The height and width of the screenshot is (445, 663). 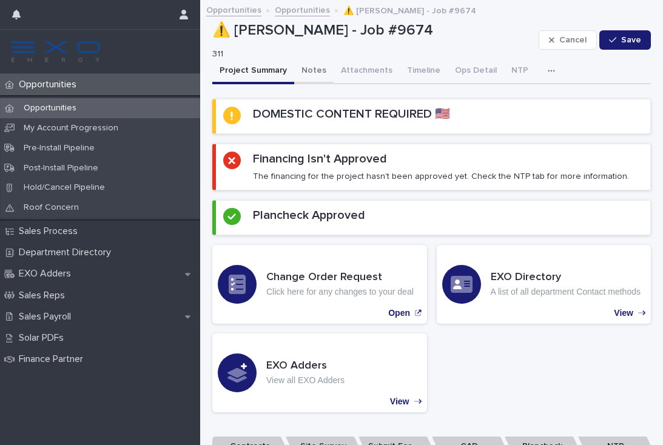 I want to click on p: Roof Concern, so click(x=51, y=207).